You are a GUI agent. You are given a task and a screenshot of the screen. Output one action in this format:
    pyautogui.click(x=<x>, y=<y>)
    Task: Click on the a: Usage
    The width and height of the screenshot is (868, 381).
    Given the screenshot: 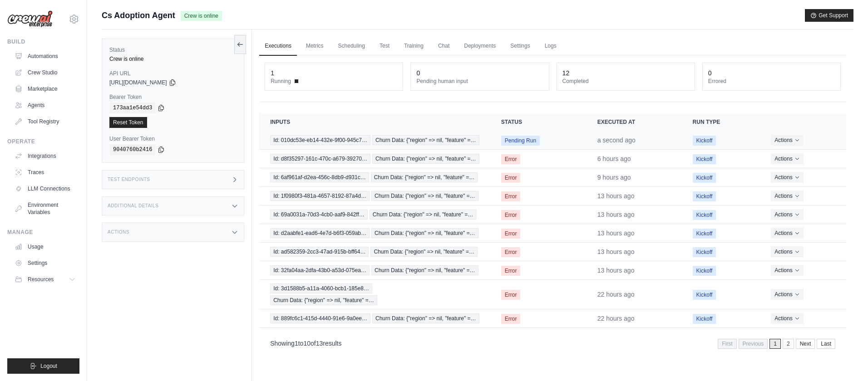 What is the action you would take?
    pyautogui.click(x=45, y=247)
    